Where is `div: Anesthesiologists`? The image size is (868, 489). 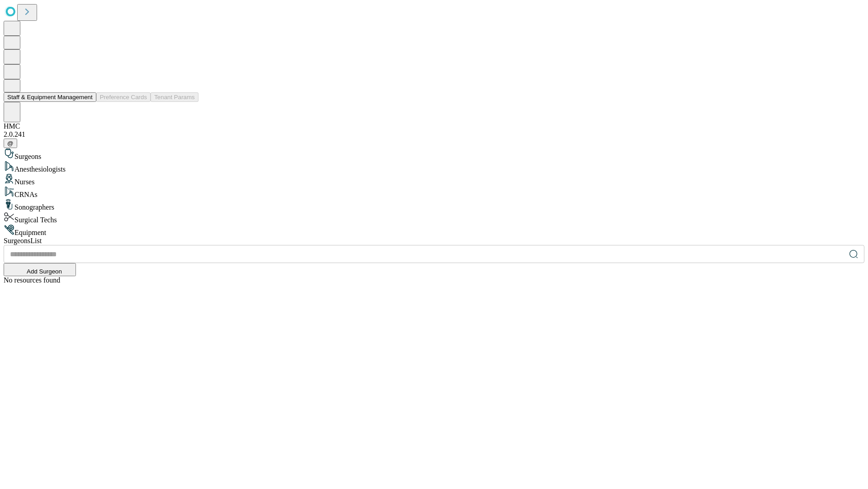 div: Anesthesiologists is located at coordinates (434, 167).